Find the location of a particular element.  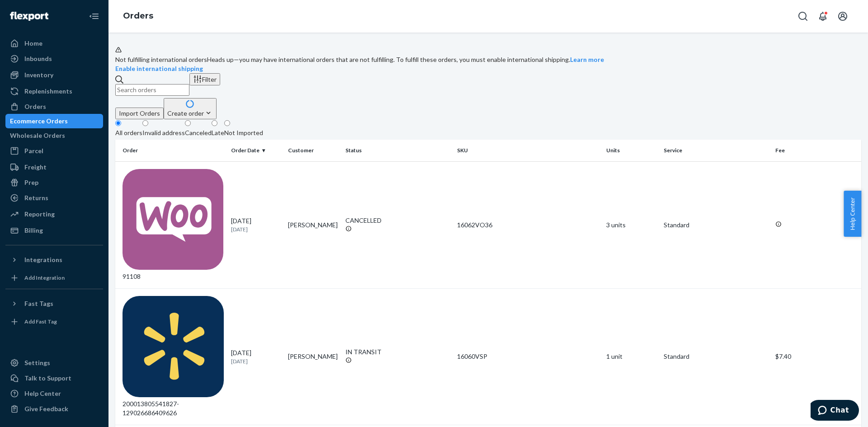

div: Settings is located at coordinates (37, 363).